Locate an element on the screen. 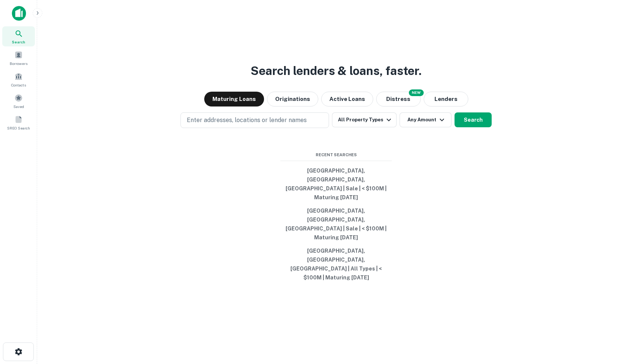 Image resolution: width=635 pixels, height=364 pixels. a: SREO Search is located at coordinates (19, 123).